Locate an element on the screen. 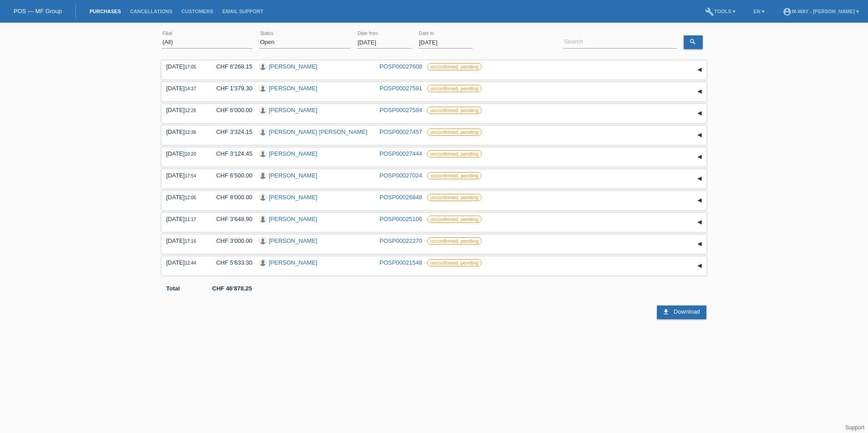  div: CHF 5'633.30 is located at coordinates (230, 262).